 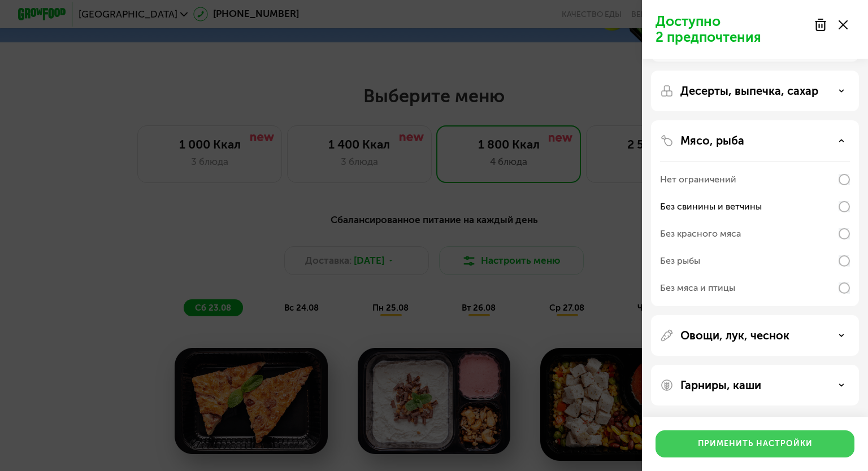 What do you see at coordinates (755, 443) in the screenshot?
I see `div: Применить настройки` at bounding box center [755, 443].